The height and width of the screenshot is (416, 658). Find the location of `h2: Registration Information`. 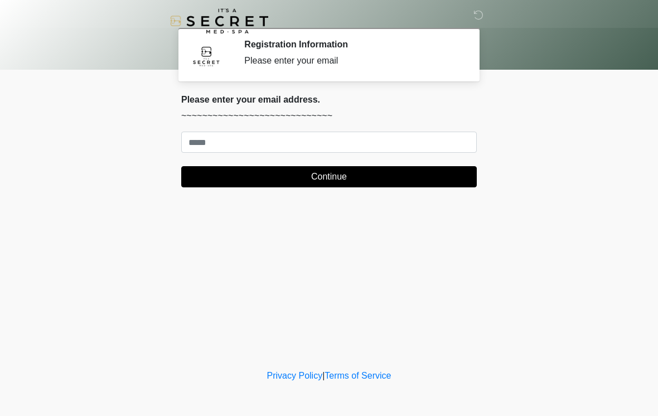

h2: Registration Information is located at coordinates (352, 44).